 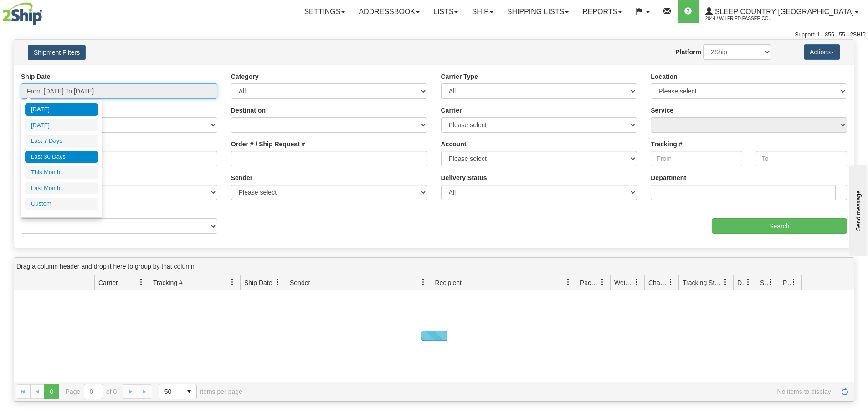 I want to click on a: Recipient filter column settings, so click(x=568, y=282).